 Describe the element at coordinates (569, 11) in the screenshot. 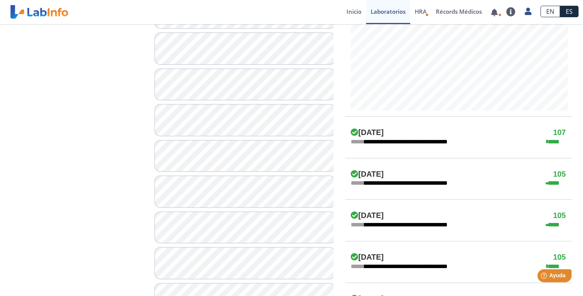

I see `a: ES` at that location.